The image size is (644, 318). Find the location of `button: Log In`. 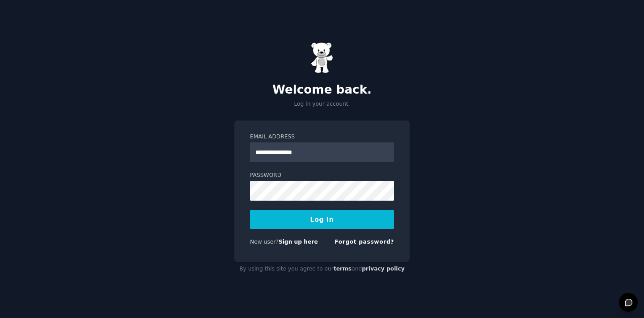

button: Log In is located at coordinates (322, 220).